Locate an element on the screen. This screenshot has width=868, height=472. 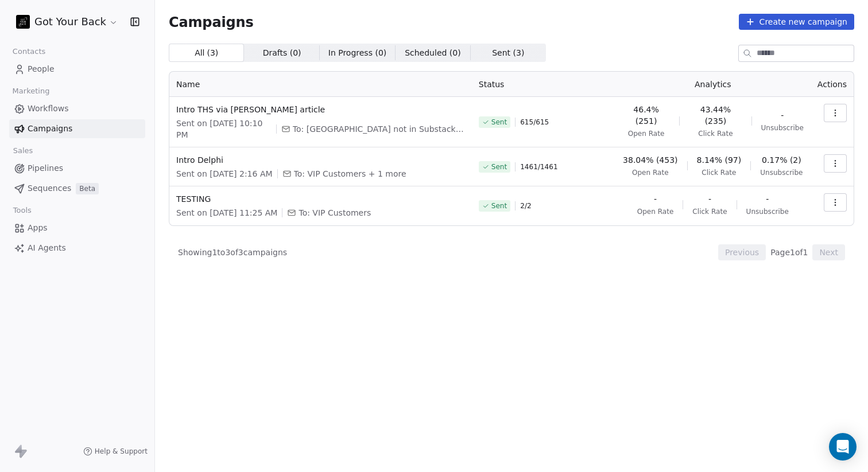
th: Analytics is located at coordinates (713, 84).